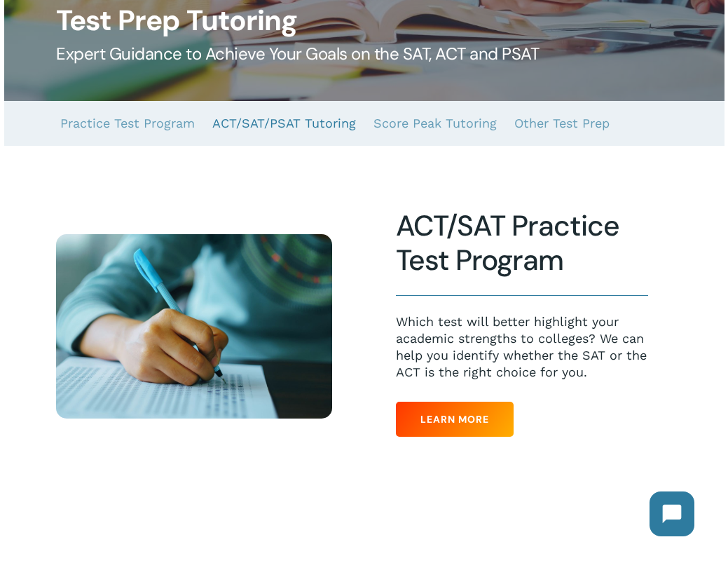 The width and height of the screenshot is (728, 570). I want to click on h2: ACT/SAT Practice Test Program, so click(522, 244).